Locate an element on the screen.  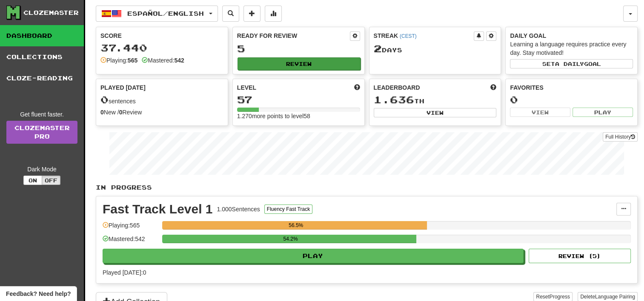
div: Mastered: is located at coordinates (163, 60).